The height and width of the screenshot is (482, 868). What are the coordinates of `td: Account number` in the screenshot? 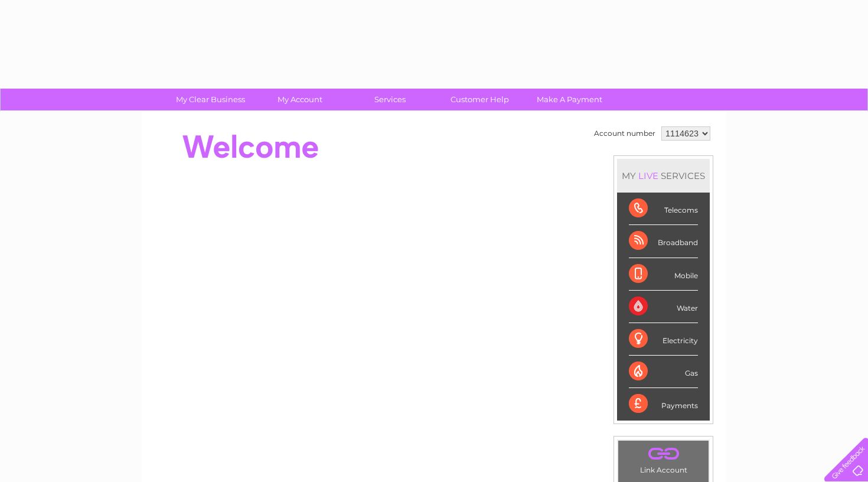 It's located at (625, 134).